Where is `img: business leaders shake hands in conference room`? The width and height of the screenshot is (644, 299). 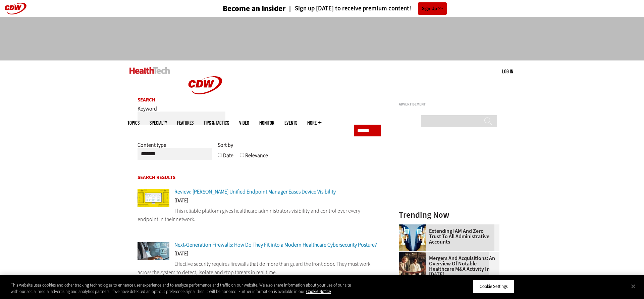
img: business leaders shake hands in conference room is located at coordinates (412, 265).